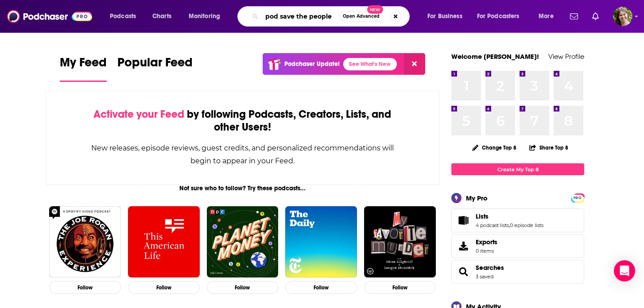  What do you see at coordinates (242, 154) in the screenshot?
I see `div: New releases, episode reviews, guest credits, and personalized recommendations will begin to appe...` at bounding box center [242, 154].